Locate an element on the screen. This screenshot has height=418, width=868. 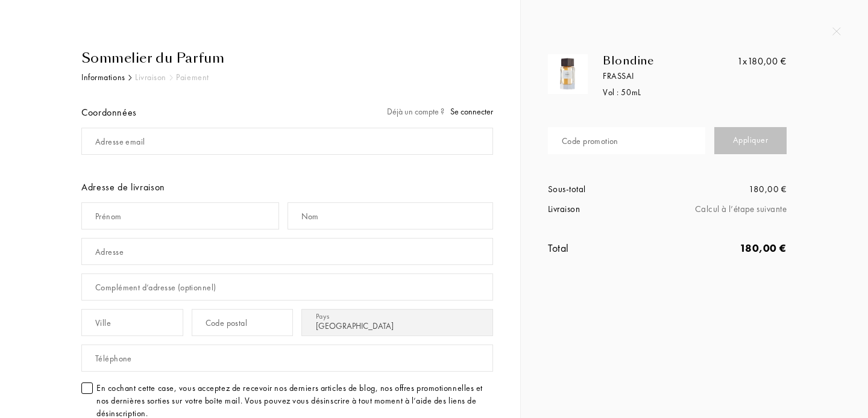
div: Informations is located at coordinates (103, 77).